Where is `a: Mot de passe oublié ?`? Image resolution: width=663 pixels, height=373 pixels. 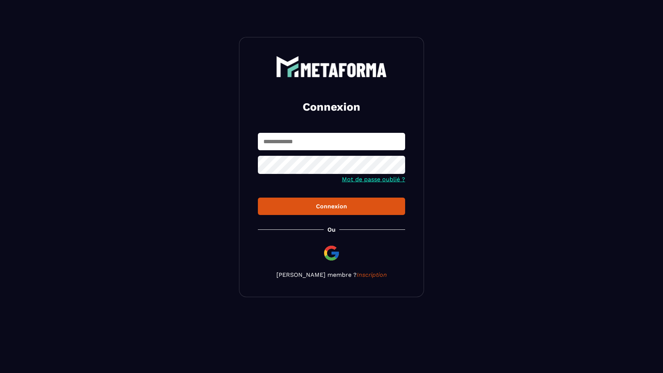 a: Mot de passe oublié ? is located at coordinates (373, 179).